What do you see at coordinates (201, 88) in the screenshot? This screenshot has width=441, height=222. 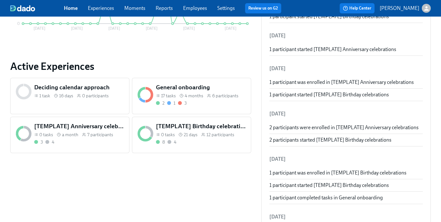 I see `h5: General onboarding` at bounding box center [201, 88].